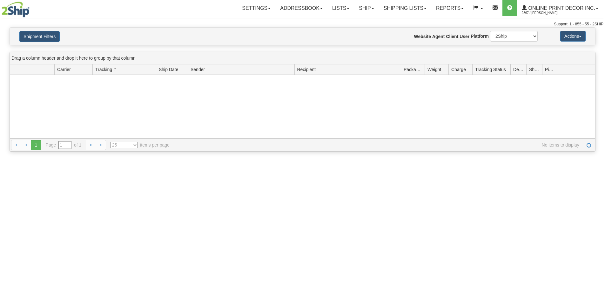 Image resolution: width=605 pixels, height=289 pixels. I want to click on span: Weight, so click(434, 70).